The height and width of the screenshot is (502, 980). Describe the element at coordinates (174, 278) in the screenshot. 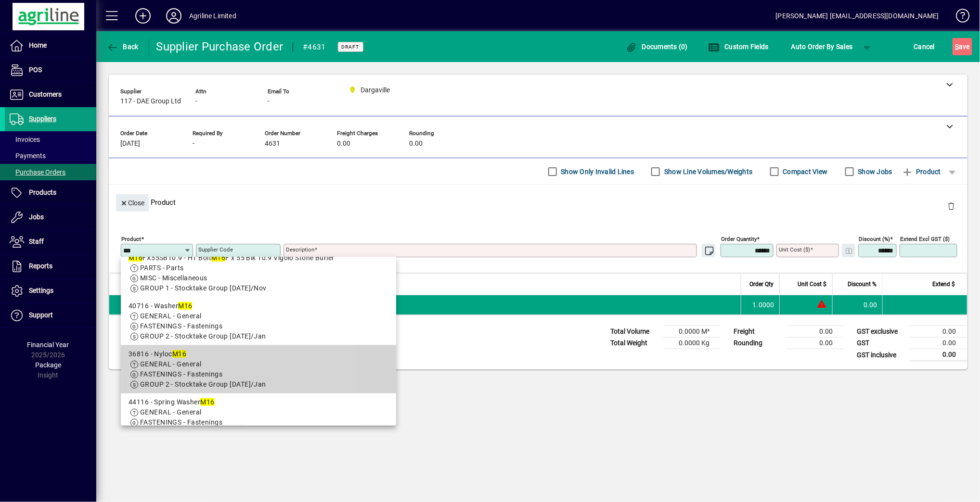

I see `span: MISC - Miscellaneous` at that location.